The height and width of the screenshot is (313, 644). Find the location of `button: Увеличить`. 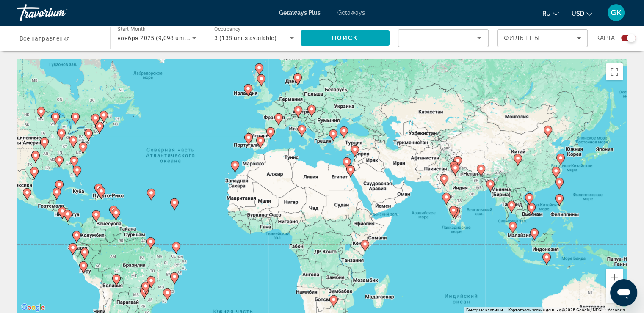

button: Увеличить is located at coordinates (614, 277).